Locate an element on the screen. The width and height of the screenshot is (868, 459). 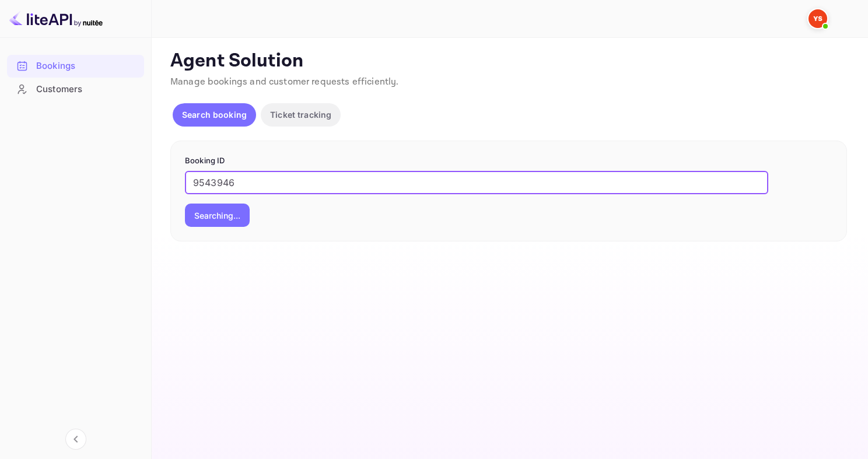
p: Search booking is located at coordinates (214, 114).